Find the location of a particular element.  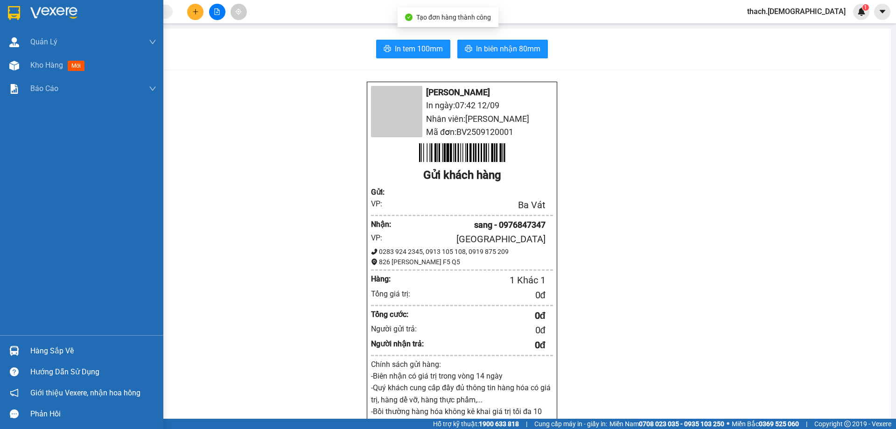

span: Miền Nam is located at coordinates (667, 424).